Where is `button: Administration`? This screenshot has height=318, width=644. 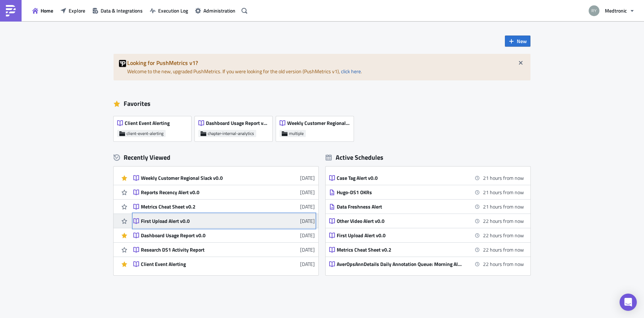
button: Administration is located at coordinates (216, 11).